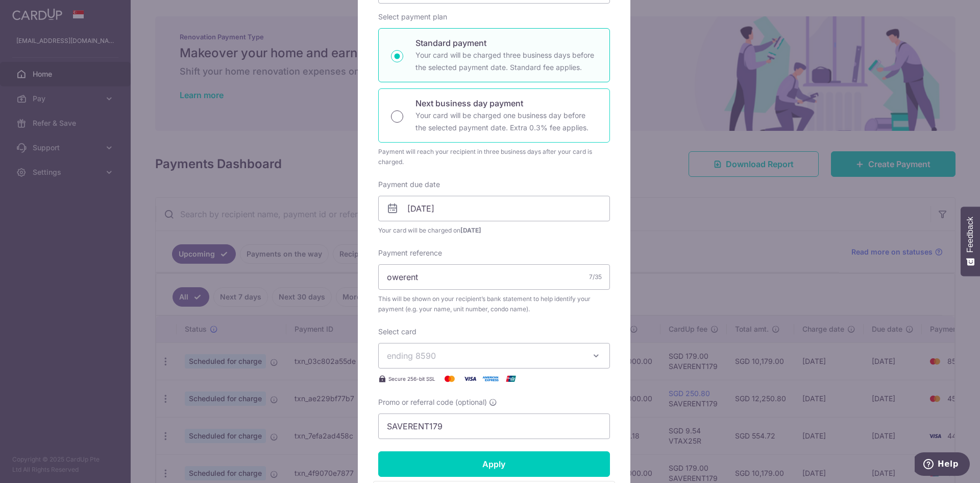 Image resolution: width=980 pixels, height=483 pixels. What do you see at coordinates (397, 332) in the screenshot?
I see `label: Select card` at bounding box center [397, 332].